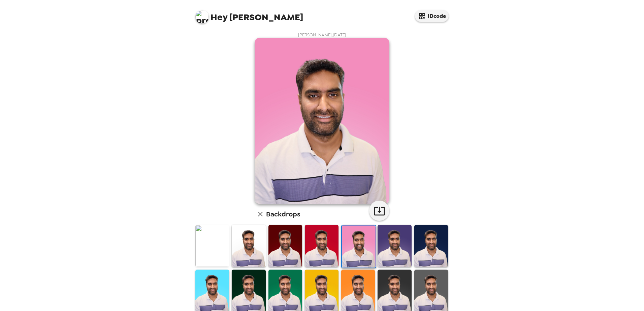 This screenshot has height=311, width=644. What do you see at coordinates (212, 246) in the screenshot?
I see `img: Original` at bounding box center [212, 246].